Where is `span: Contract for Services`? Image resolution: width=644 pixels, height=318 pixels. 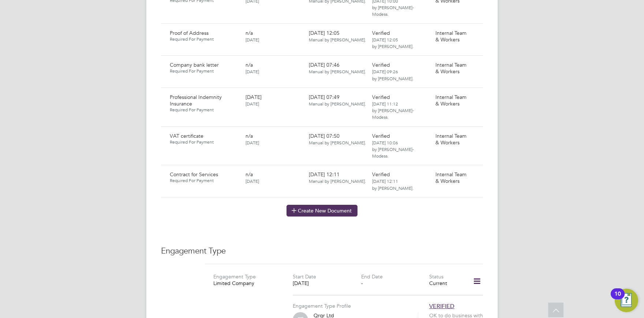
span: Contract for Services is located at coordinates (194, 174).